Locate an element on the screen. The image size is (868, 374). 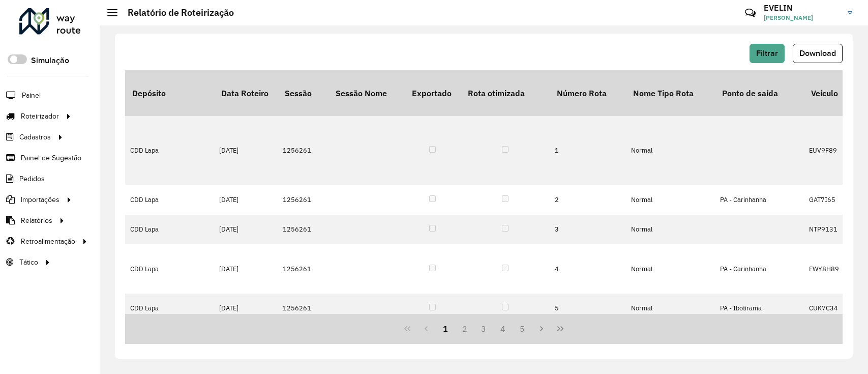
td: PA - Ibotirama is located at coordinates (759, 308).